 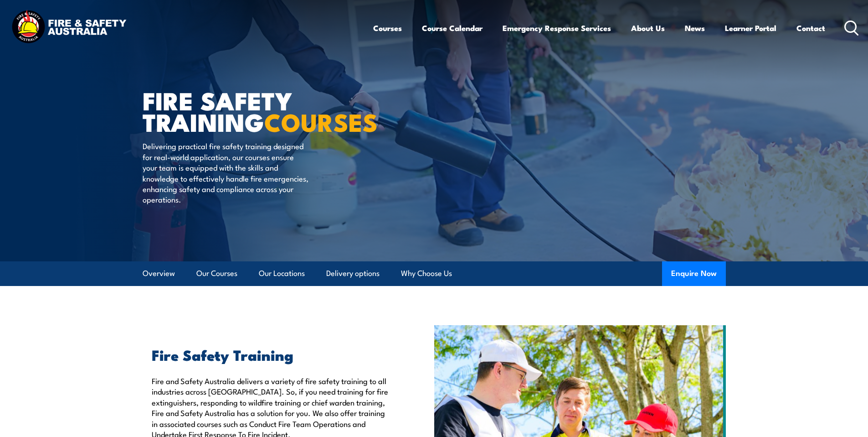 I want to click on a: Emergency Response Services, so click(x=557, y=28).